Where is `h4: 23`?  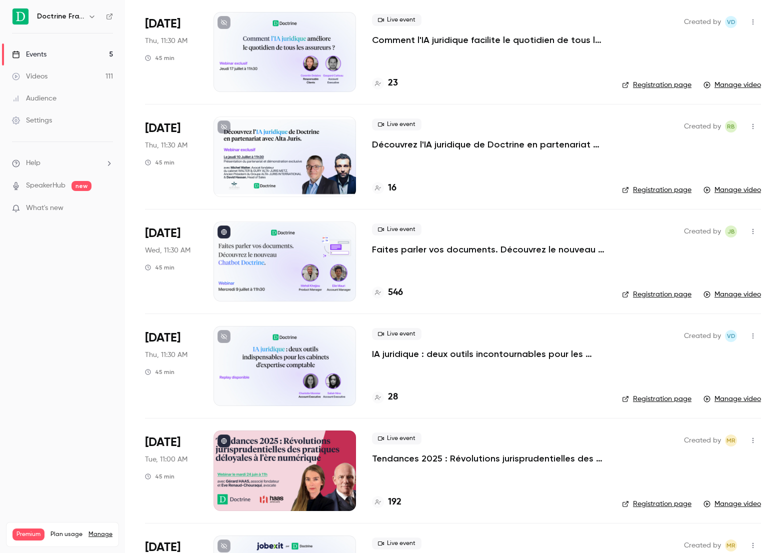
h4: 23 is located at coordinates (393, 83).